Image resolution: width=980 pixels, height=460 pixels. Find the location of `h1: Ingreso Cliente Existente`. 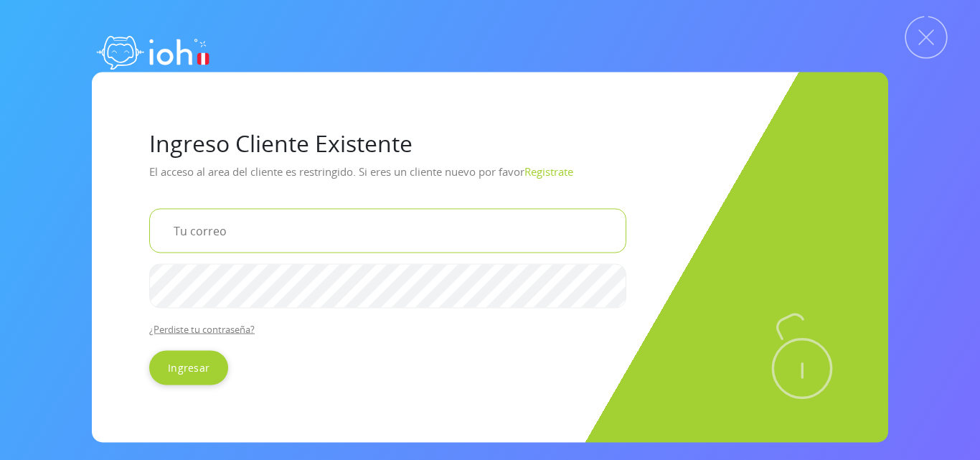

h1: Ingreso Cliente Existente is located at coordinates (490, 143).